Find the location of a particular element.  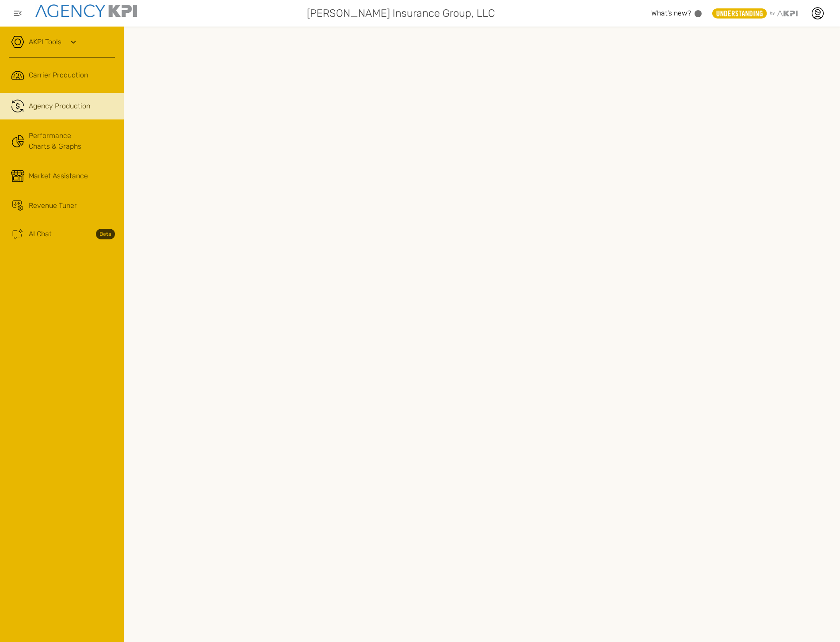

span: AI Chat is located at coordinates (40, 234).